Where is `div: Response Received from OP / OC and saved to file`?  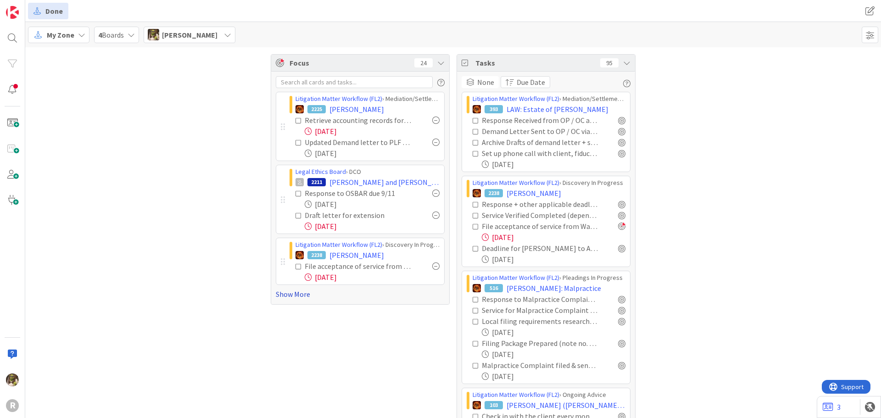
div: Response Received from OP / OC and saved to file is located at coordinates (540, 120).